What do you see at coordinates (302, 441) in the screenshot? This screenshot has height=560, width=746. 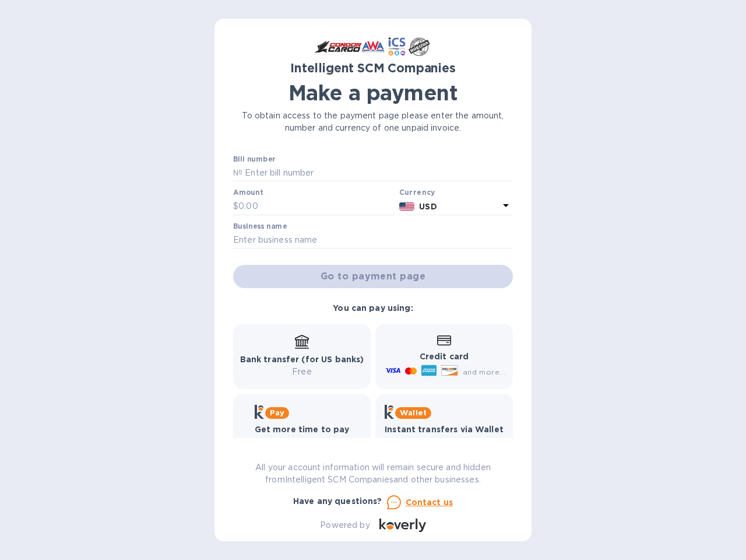 I see `p: Up to 12 weeks` at bounding box center [302, 441].